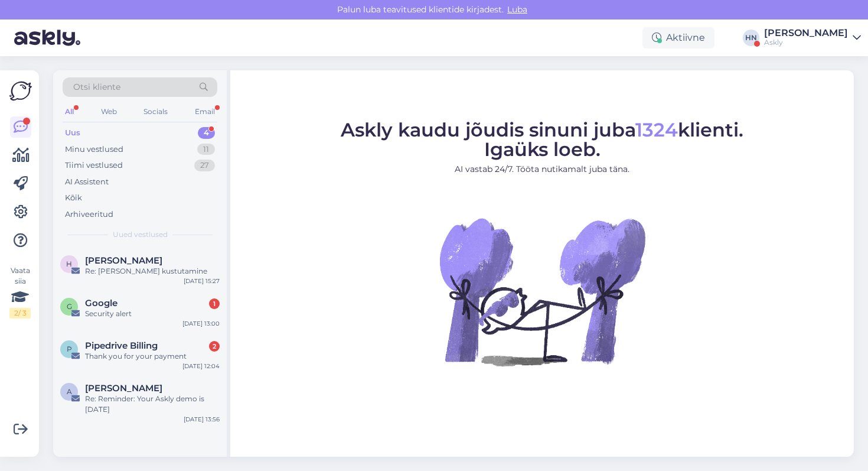 The height and width of the screenshot is (471, 868). What do you see at coordinates (69, 391) in the screenshot?
I see `span: A` at bounding box center [69, 391].